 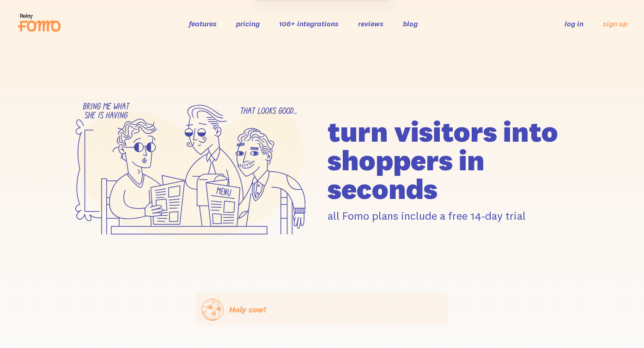 I want to click on a: sign up, so click(x=615, y=24).